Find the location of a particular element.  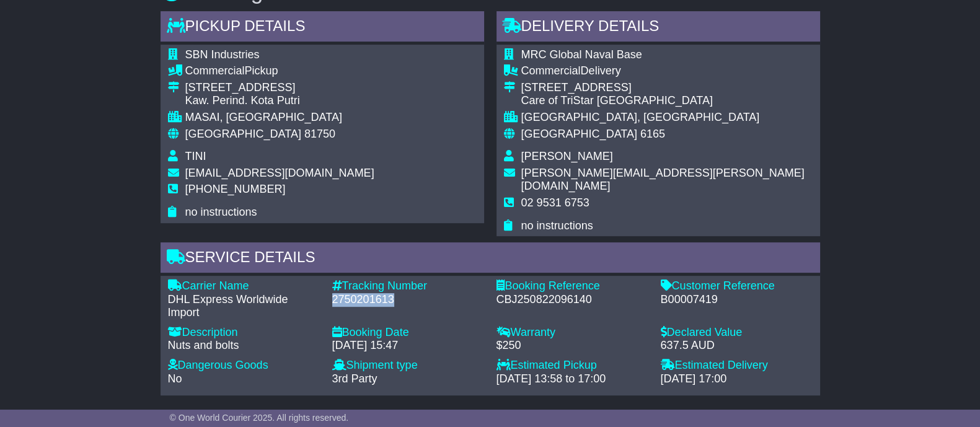

div: Description is located at coordinates (243, 333).